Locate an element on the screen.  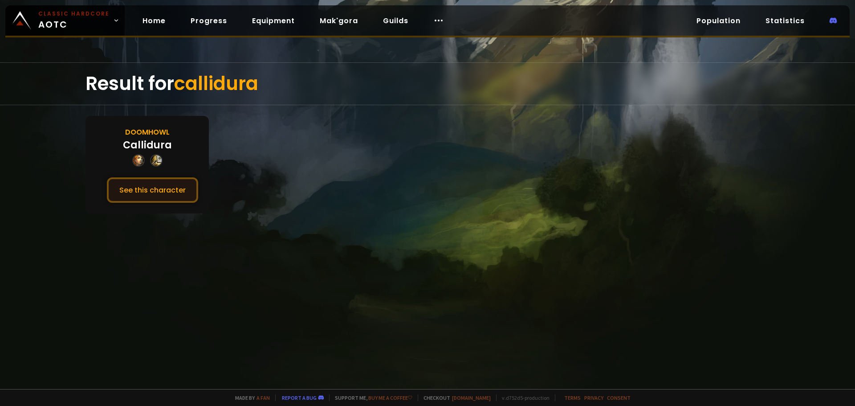
div: Result for is located at coordinates (427, 84).